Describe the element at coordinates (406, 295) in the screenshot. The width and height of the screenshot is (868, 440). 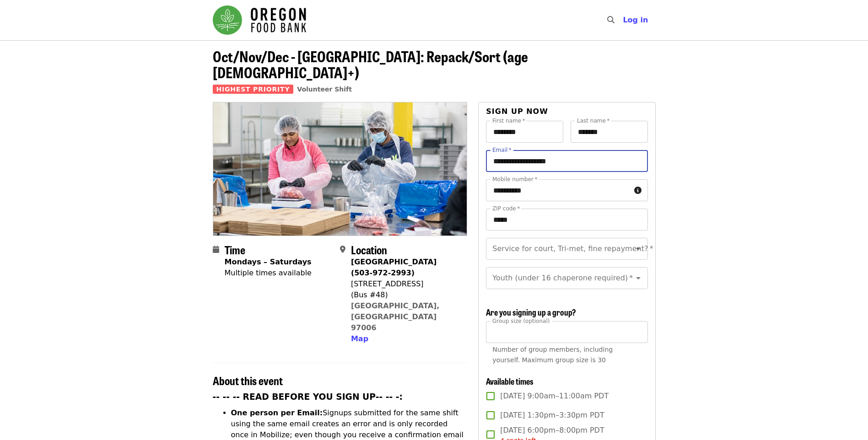
I see `div: (Bus #48)` at that location.